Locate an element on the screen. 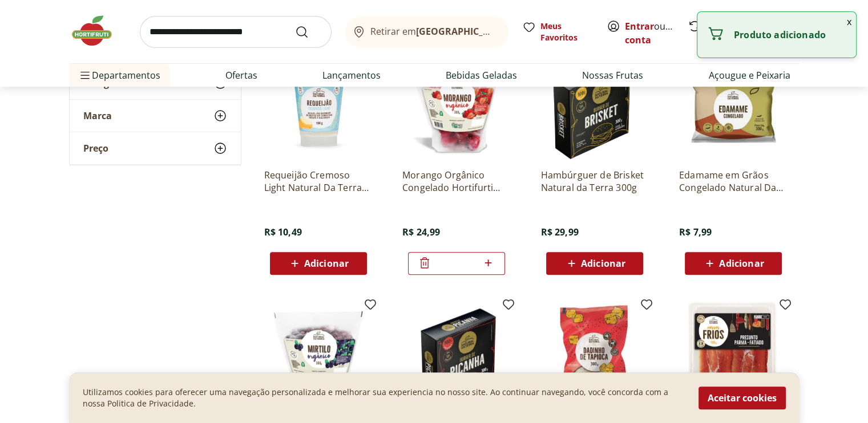 The width and height of the screenshot is (868, 423). a: Nossas Frutas is located at coordinates (613, 75).